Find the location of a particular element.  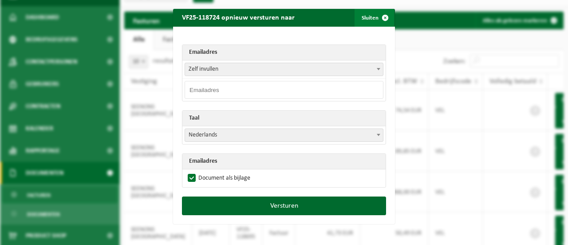

h2: VF25-118724 opnieuw versturen naar is located at coordinates (238, 17).